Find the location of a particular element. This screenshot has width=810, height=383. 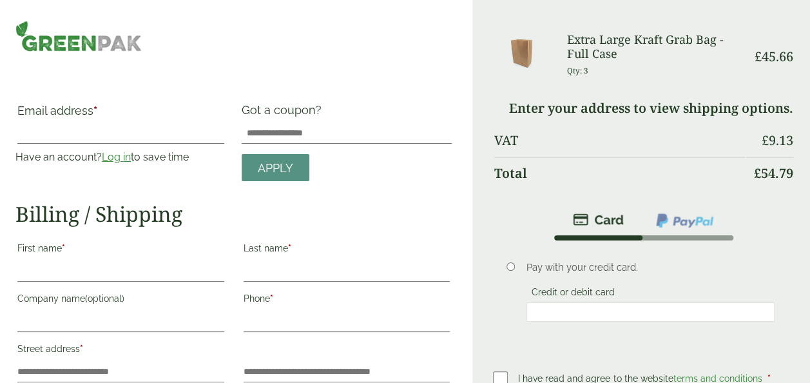

label: Email address is located at coordinates (121, 114).